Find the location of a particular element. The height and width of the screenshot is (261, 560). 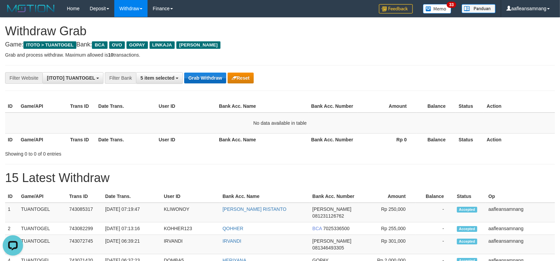

img: panduan.png is located at coordinates (479, 8).